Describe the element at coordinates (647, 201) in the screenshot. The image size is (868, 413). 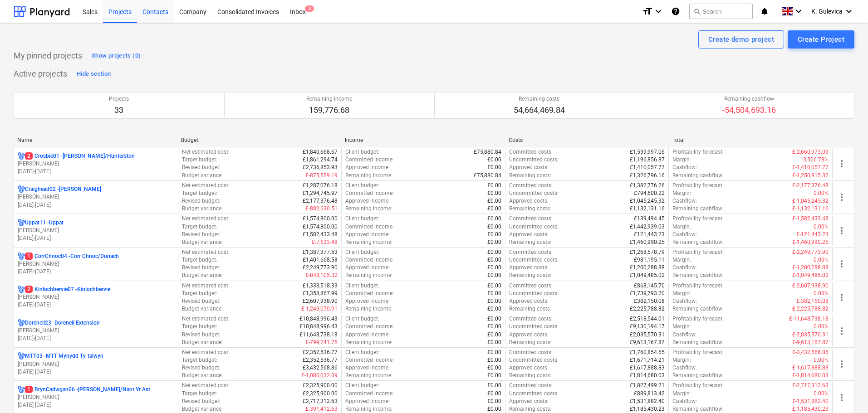
I see `p: £1,045,245.32` at that location.